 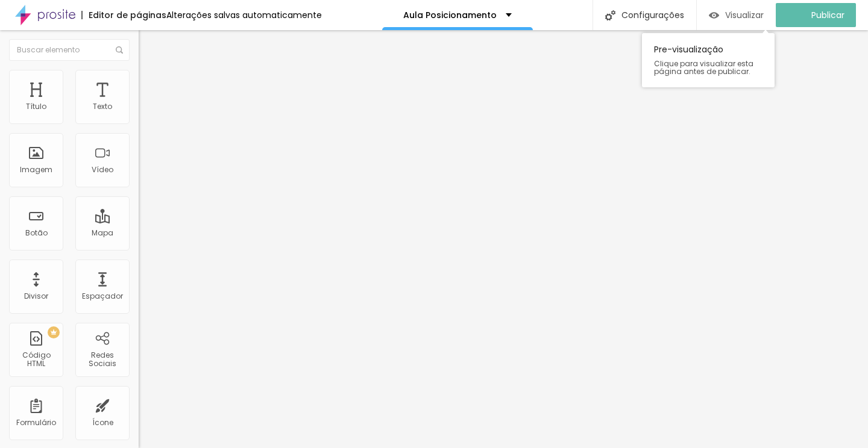 What do you see at coordinates (102, 423) in the screenshot?
I see `div: Ícone` at bounding box center [102, 423].